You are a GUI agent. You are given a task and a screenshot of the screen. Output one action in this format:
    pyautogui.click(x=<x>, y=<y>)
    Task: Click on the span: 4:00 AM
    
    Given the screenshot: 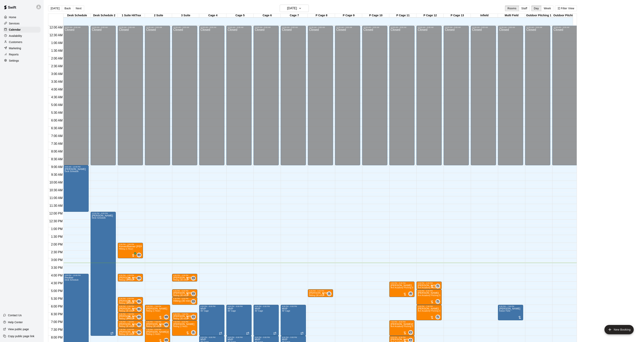 What is the action you would take?
    pyautogui.click(x=57, y=89)
    